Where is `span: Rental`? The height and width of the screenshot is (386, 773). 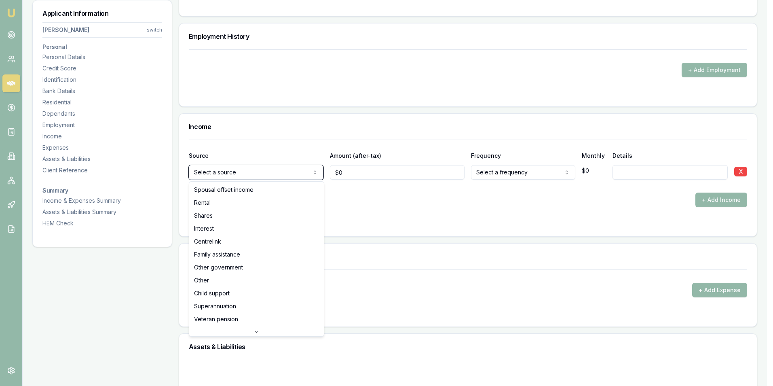
span: Rental is located at coordinates (202, 203).